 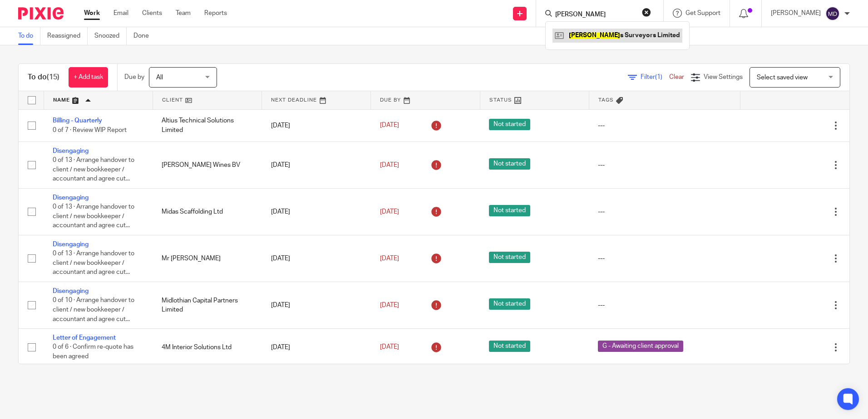 What do you see at coordinates (41, 13) in the screenshot?
I see `img: Pixie` at bounding box center [41, 13].